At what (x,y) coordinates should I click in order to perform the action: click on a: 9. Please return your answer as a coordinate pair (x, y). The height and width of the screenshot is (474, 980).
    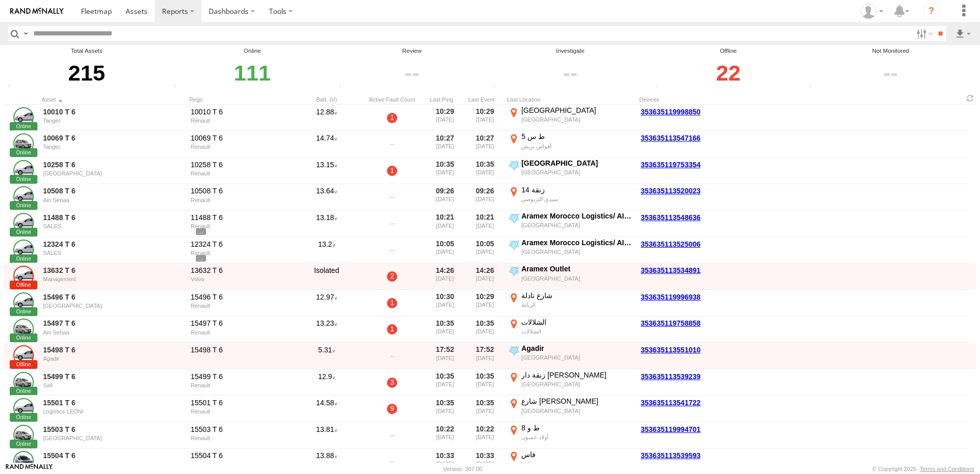
    Looking at the image, I should click on (392, 408).